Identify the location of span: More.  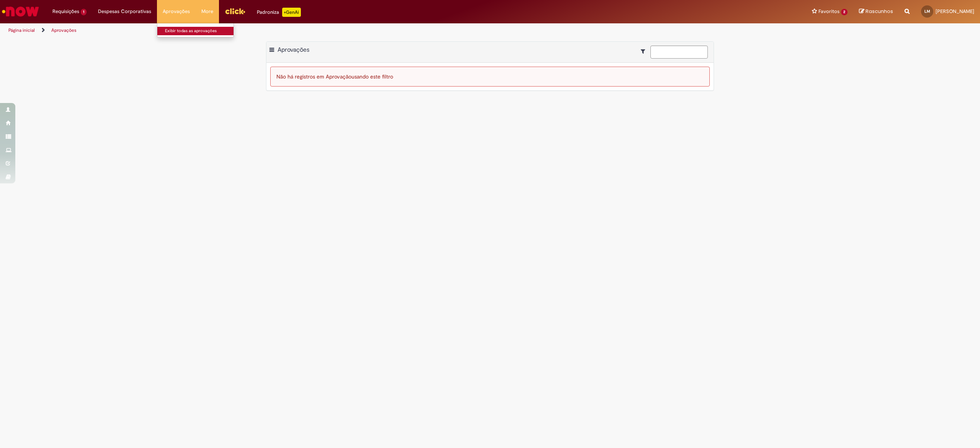
(207, 11).